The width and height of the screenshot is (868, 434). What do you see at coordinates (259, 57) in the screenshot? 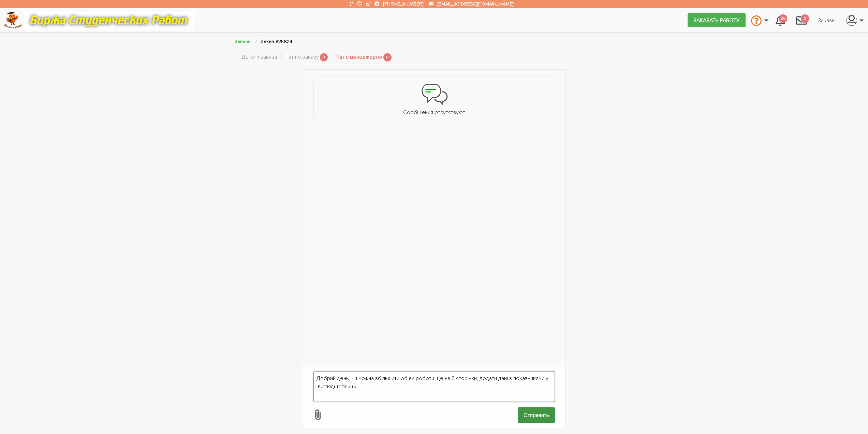
I see `a: Детали заказа` at bounding box center [259, 57].